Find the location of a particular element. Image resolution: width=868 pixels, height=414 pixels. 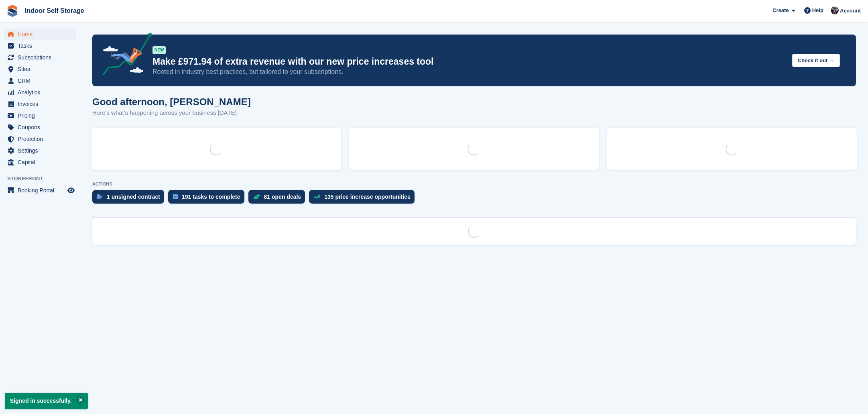

span: Pricing is located at coordinates (42, 116).